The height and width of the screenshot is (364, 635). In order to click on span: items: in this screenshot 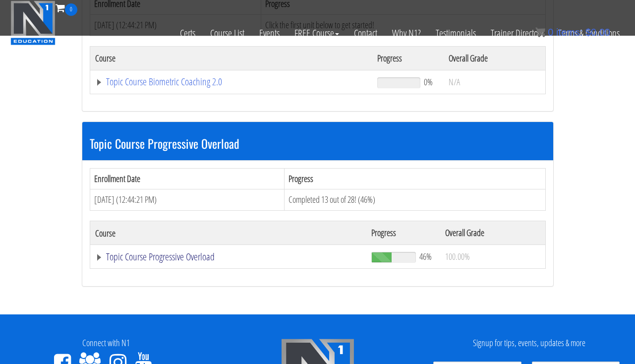, I will do `click(569, 32)`.